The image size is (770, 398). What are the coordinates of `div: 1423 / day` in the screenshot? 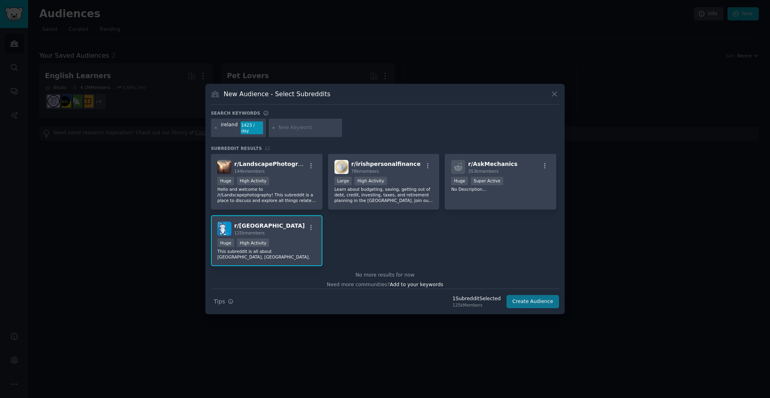 It's located at (252, 128).